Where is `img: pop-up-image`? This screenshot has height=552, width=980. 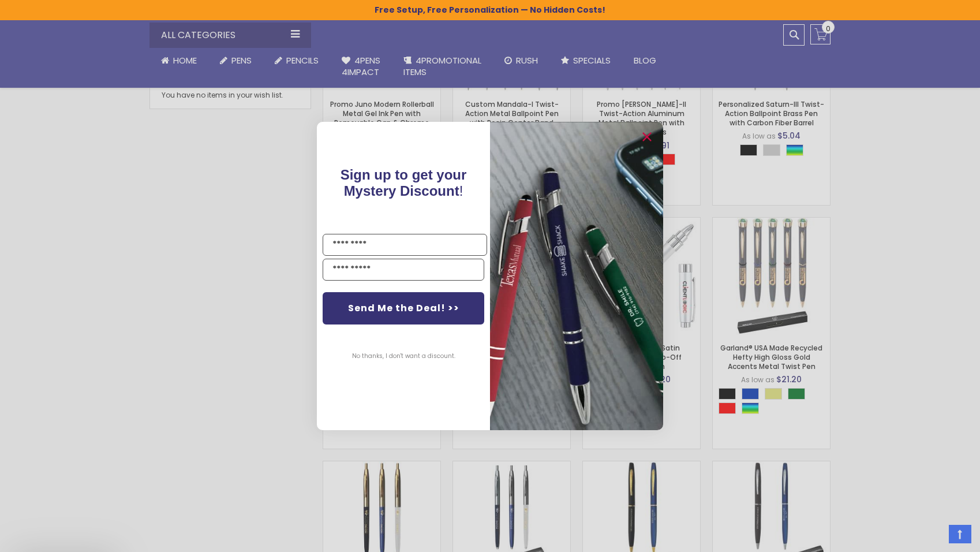 img: pop-up-image is located at coordinates (577, 276).